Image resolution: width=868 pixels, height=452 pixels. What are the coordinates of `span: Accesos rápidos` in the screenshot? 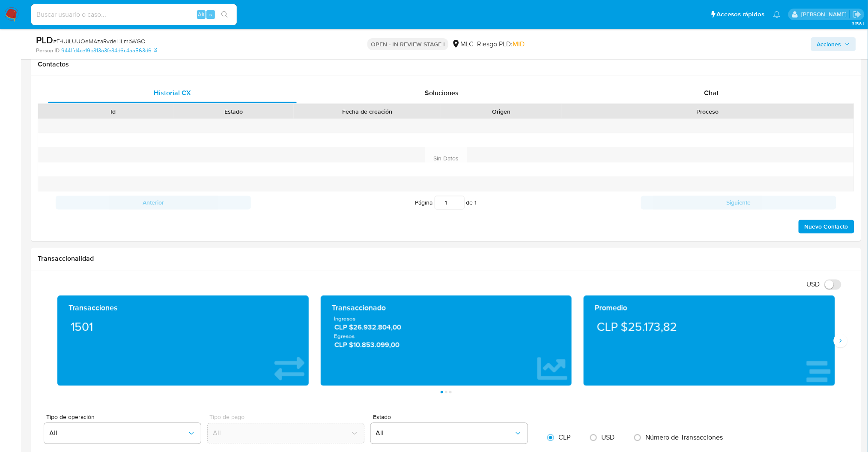 It's located at (741, 14).